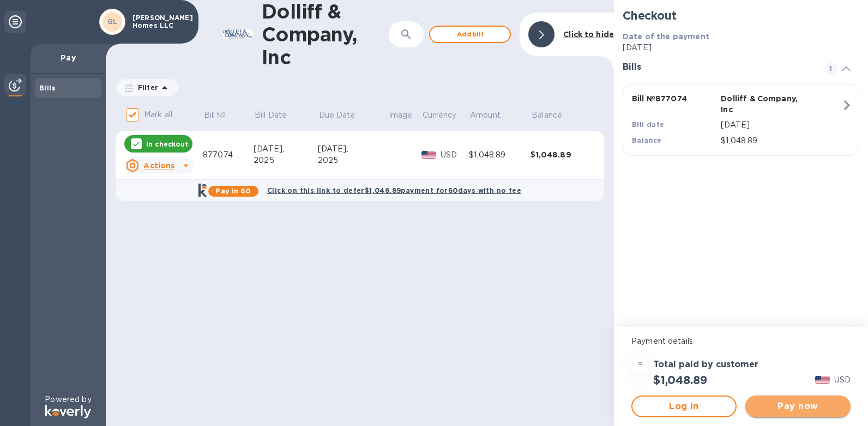 This screenshot has width=868, height=426. Describe the element at coordinates (215, 115) in the screenshot. I see `p: Bill №` at that location.